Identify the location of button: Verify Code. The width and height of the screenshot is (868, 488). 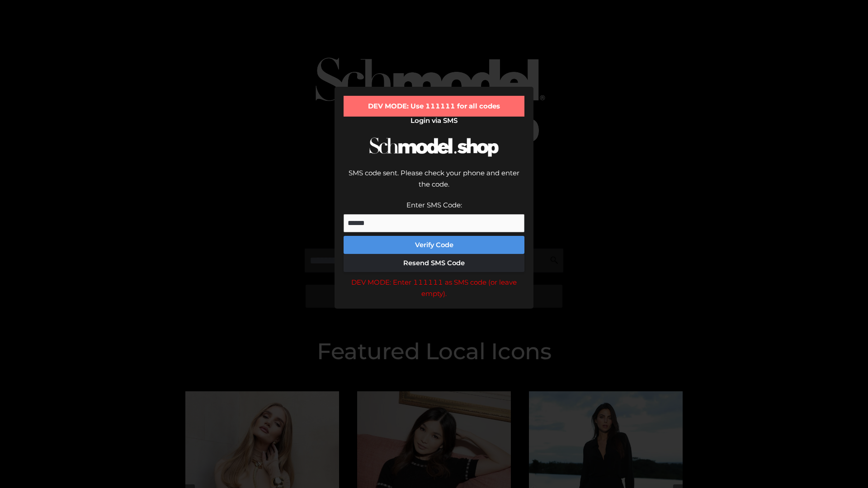
(434, 245).